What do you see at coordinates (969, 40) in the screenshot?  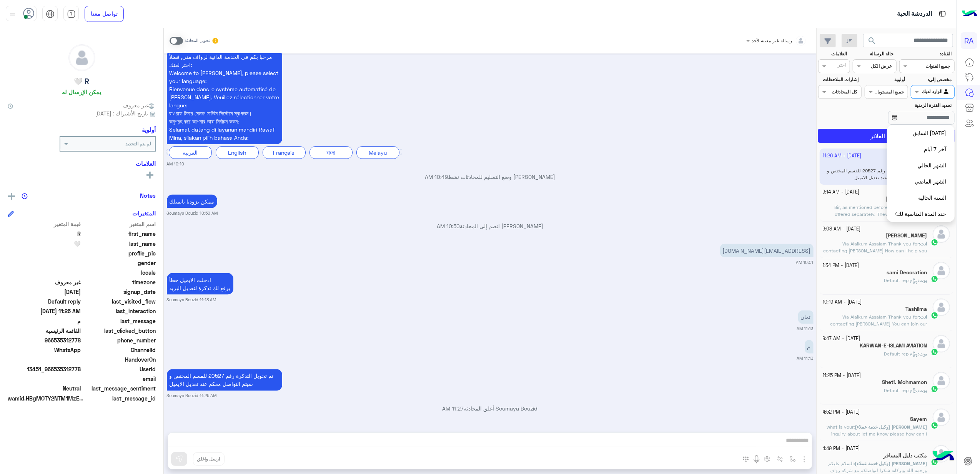 I see `div: RA` at bounding box center [969, 40].